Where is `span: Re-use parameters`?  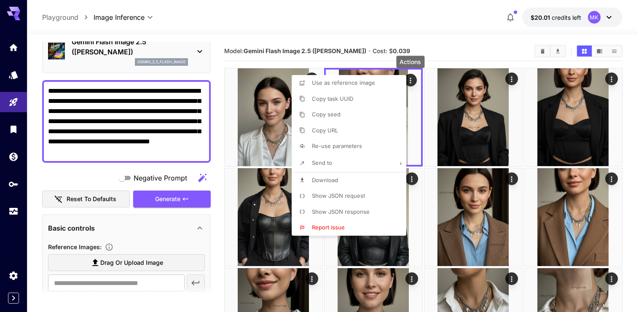 span: Re-use parameters is located at coordinates (337, 145).